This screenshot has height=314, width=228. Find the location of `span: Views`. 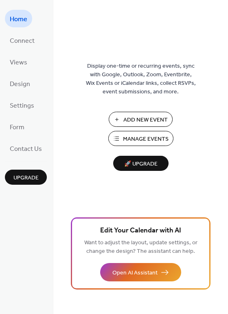

span: Views is located at coordinates (18, 62).